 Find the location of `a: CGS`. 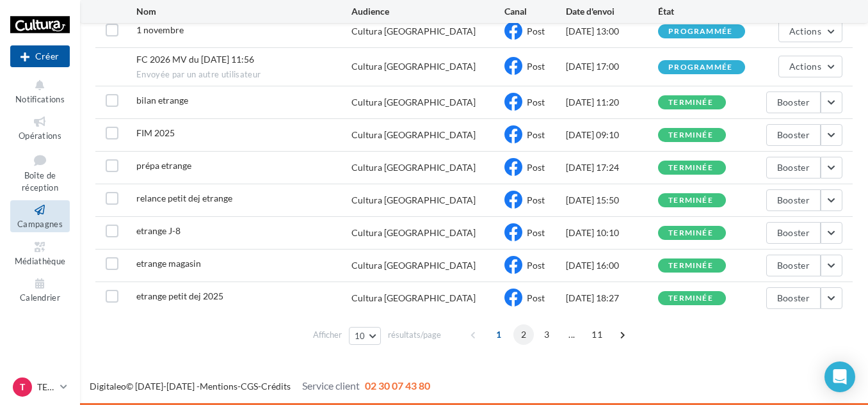

a: CGS is located at coordinates (249, 386).